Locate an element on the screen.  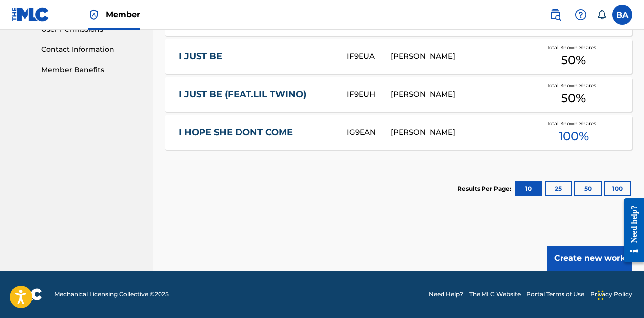
div: Chat Widget is located at coordinates (619, 294).